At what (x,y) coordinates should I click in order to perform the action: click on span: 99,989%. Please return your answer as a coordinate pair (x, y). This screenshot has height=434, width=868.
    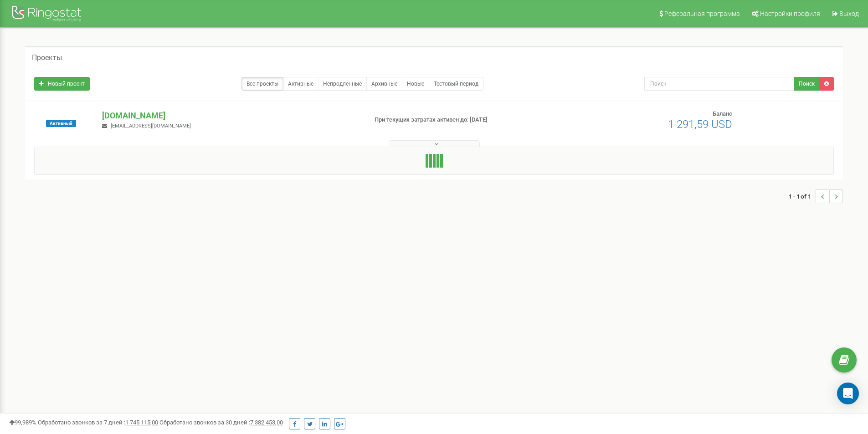
    Looking at the image, I should click on (23, 423).